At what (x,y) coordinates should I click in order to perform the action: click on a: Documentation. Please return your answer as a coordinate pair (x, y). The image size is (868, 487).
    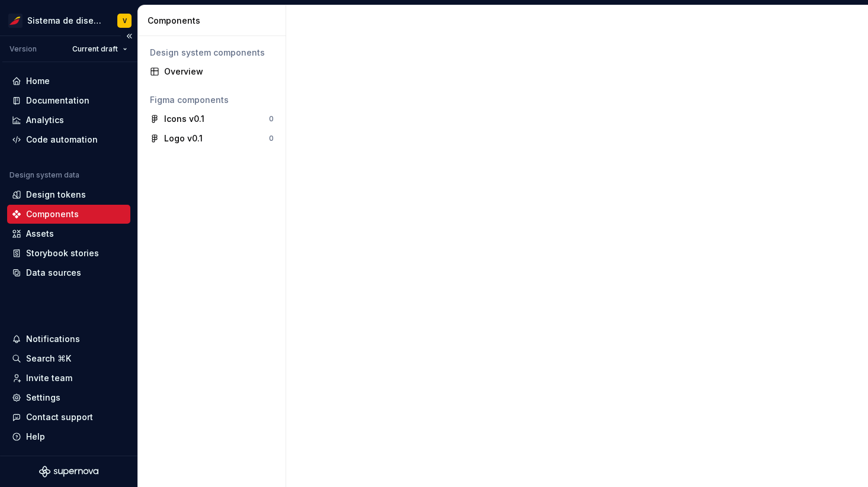
    Looking at the image, I should click on (68, 100).